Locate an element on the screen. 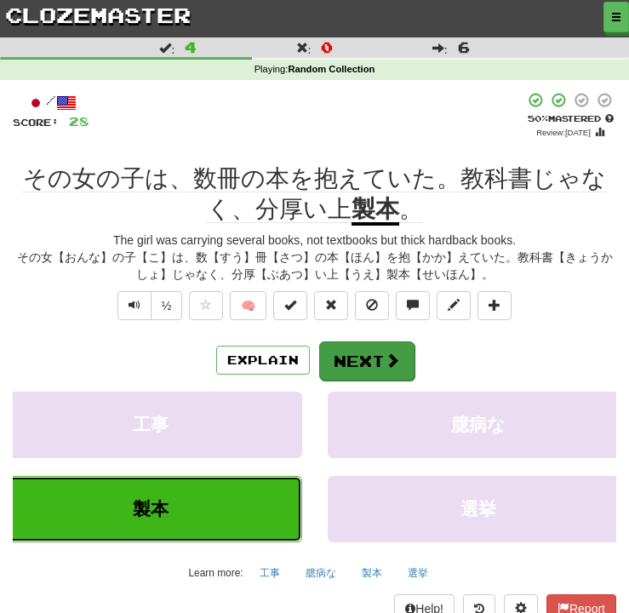 This screenshot has width=629, height=613. span: 28 is located at coordinates (79, 121).